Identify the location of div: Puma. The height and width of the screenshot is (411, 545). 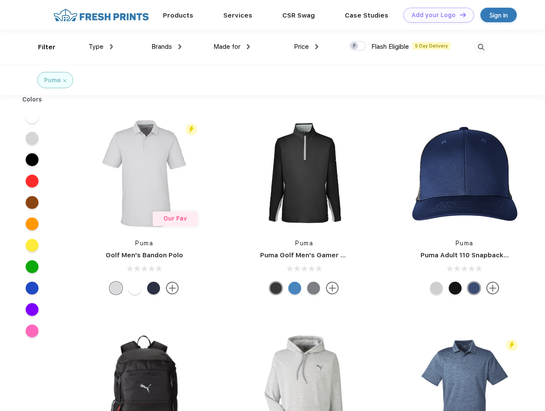
(52, 80).